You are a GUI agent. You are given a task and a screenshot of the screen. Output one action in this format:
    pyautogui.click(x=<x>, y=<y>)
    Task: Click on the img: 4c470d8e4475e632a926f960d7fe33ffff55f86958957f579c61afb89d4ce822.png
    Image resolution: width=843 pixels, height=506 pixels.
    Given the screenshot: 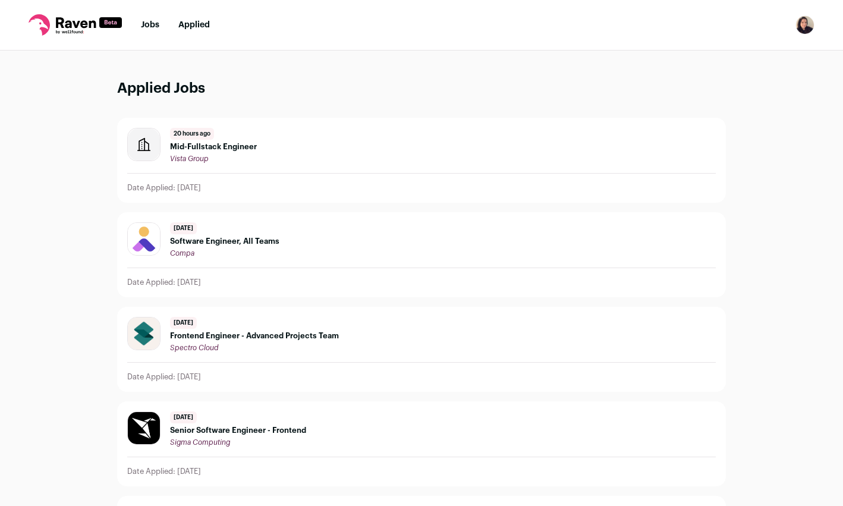 What is the action you would take?
    pyautogui.click(x=144, y=334)
    